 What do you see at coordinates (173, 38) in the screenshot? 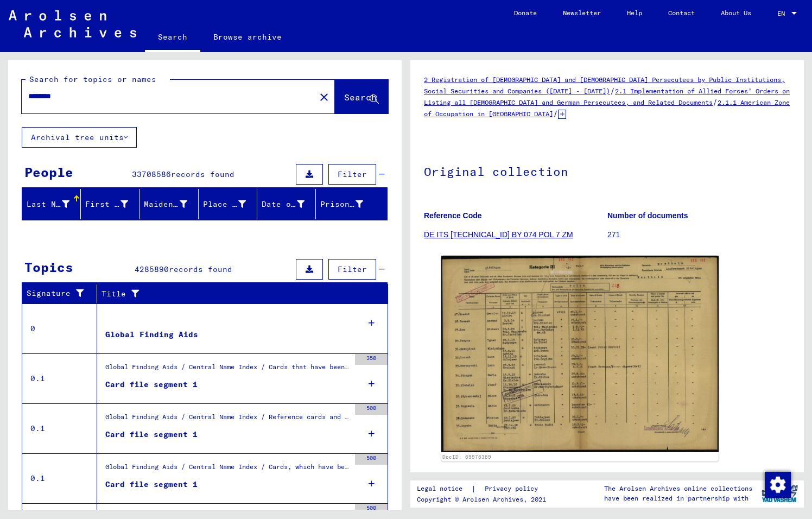
I see `a: Search` at bounding box center [173, 38].